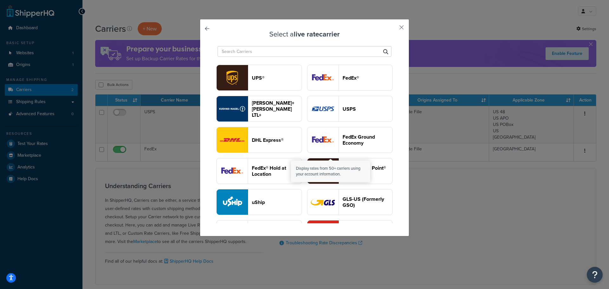  Describe the element at coordinates (368, 202) in the screenshot. I see `header: GLS-US (Formerly GSO)` at that location.